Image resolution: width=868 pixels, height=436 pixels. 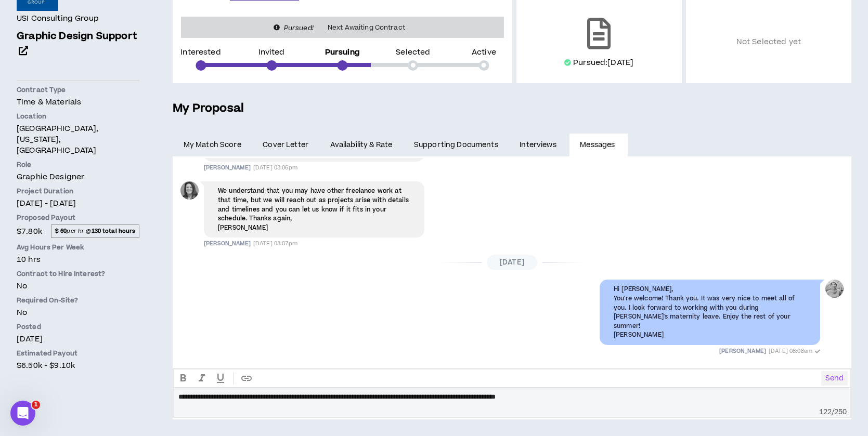 I want to click on p: Contract to Hire Interest?, so click(x=78, y=274).